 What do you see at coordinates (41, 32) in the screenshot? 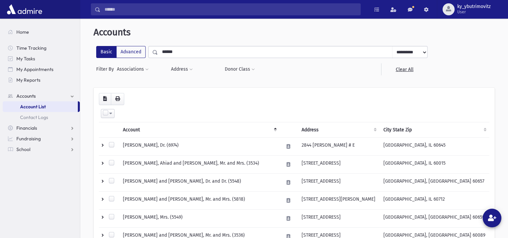
I see `a: Home` at bounding box center [41, 32].